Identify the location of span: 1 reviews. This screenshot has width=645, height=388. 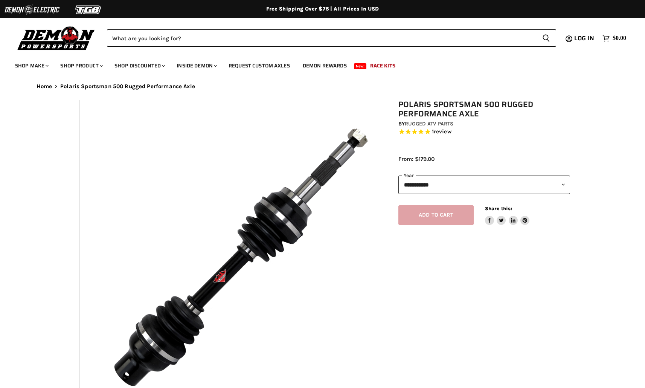
(442, 132).